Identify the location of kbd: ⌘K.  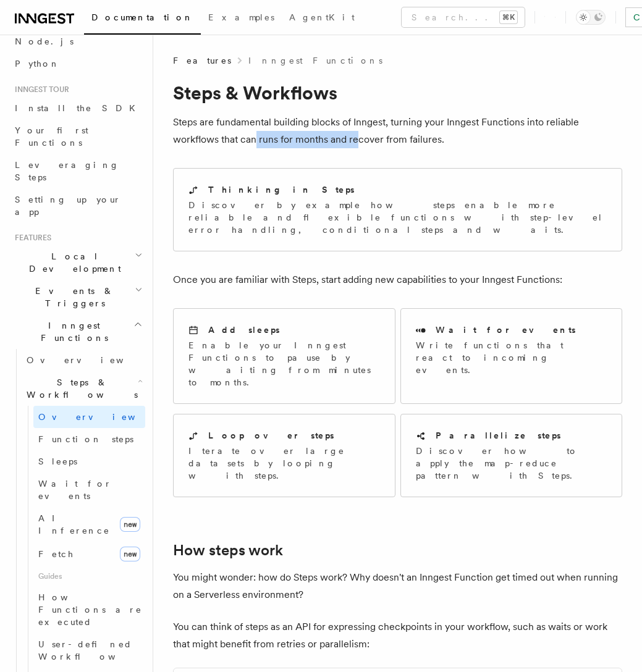
(509, 17).